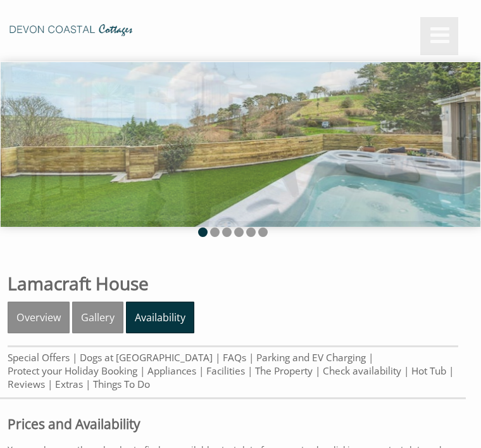 The height and width of the screenshot is (448, 481). Describe the element at coordinates (78, 283) in the screenshot. I see `a: Lamacraft House` at that location.